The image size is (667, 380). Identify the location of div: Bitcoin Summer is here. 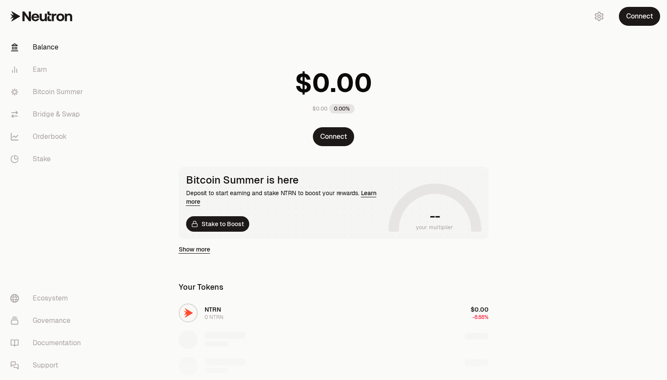
(285, 180).